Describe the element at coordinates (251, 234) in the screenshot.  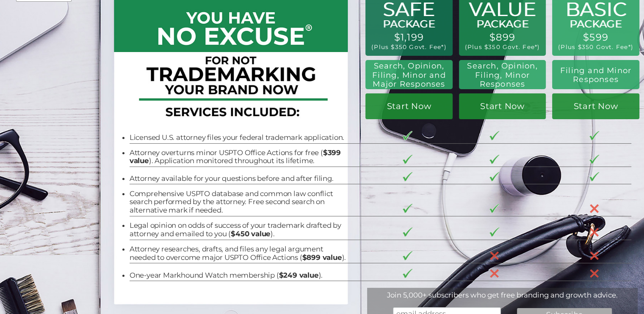
I see `b: $450 value` at that location.